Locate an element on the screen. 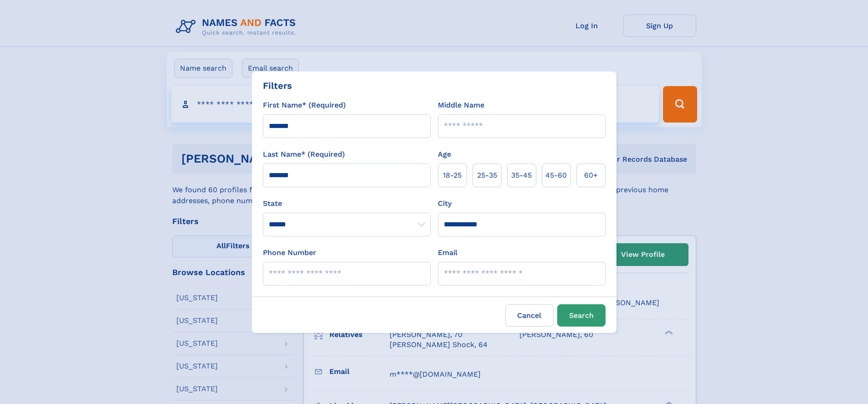 The image size is (868, 404). span: 60+ is located at coordinates (591, 175).